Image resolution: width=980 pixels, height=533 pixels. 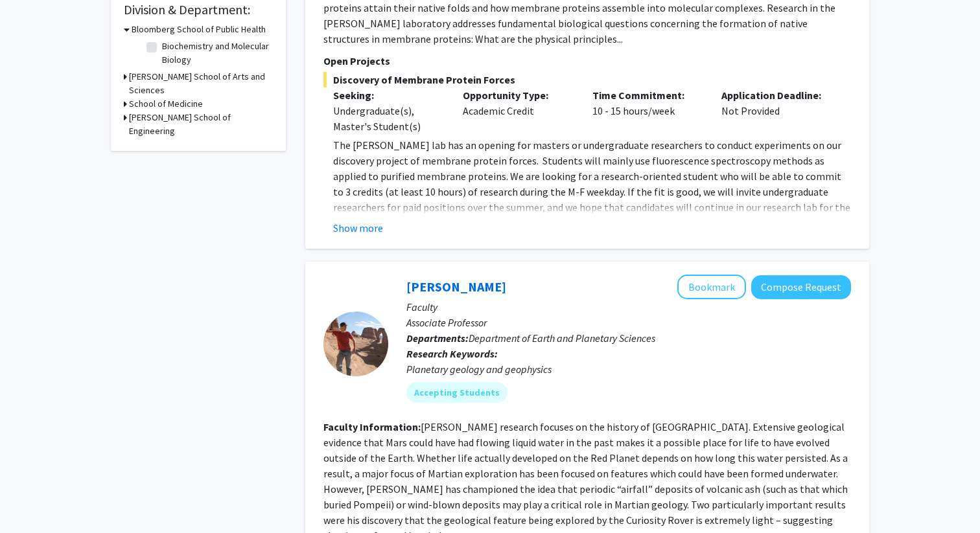 What do you see at coordinates (628, 369) in the screenshot?
I see `div: Planetary geology and geophysics` at bounding box center [628, 369].